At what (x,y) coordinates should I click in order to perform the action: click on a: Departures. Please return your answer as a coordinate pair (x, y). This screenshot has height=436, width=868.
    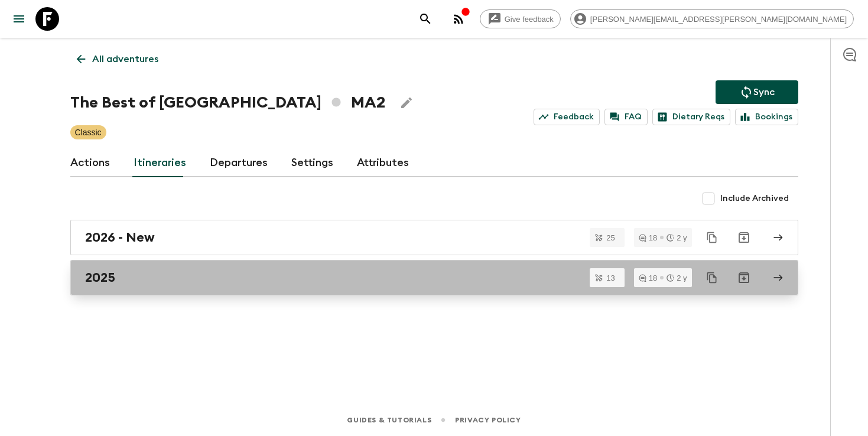
    Looking at the image, I should click on (238, 163).